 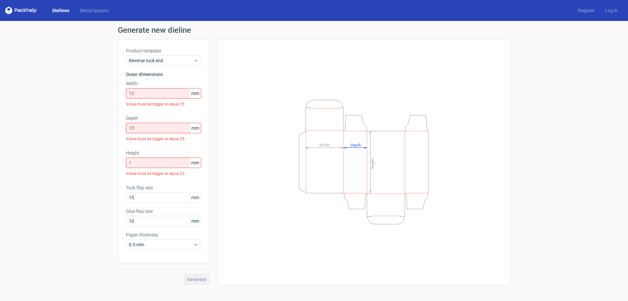 What do you see at coordinates (164, 187) in the screenshot?
I see `label: Tuck flap size` at bounding box center [164, 187].